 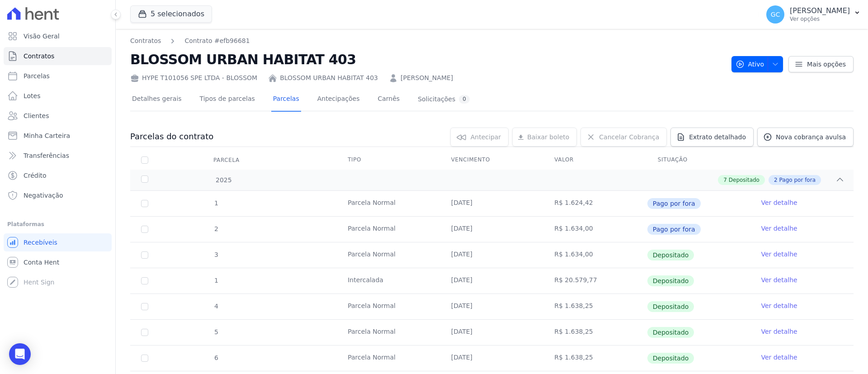 I want to click on a: Detalhes gerais, so click(x=157, y=99).